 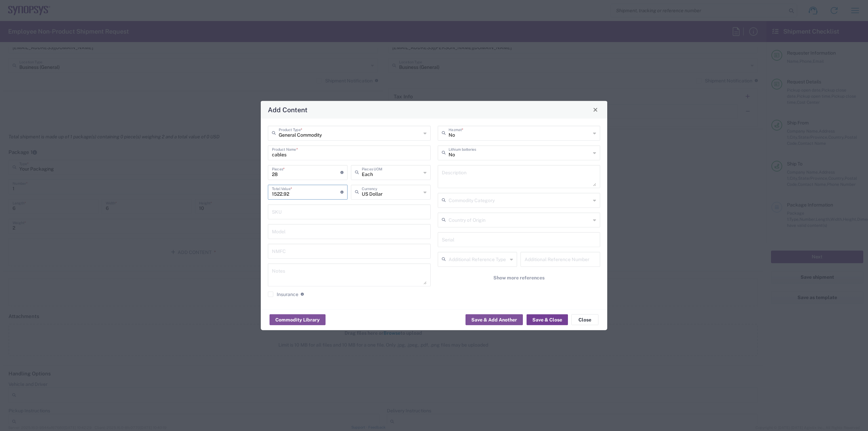 I want to click on h4: Add Content, so click(x=288, y=110).